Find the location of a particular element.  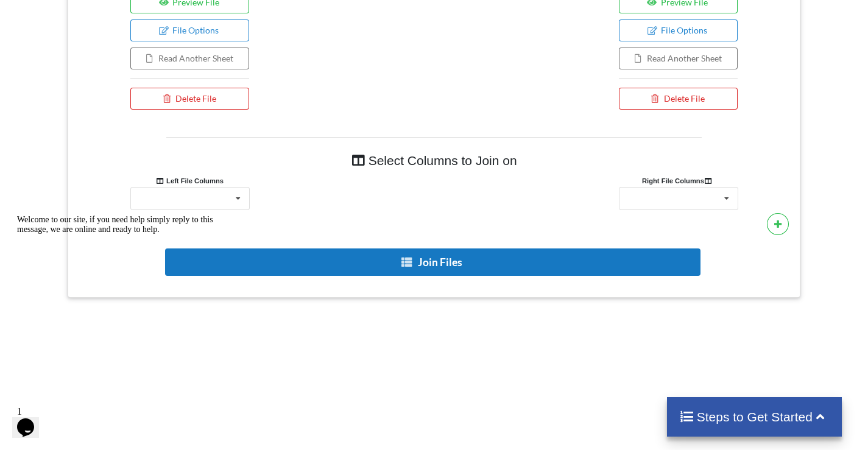

span: Welcome to our site, if you need help simply reply to this message, we are online and ready to help. is located at coordinates (103, 14).